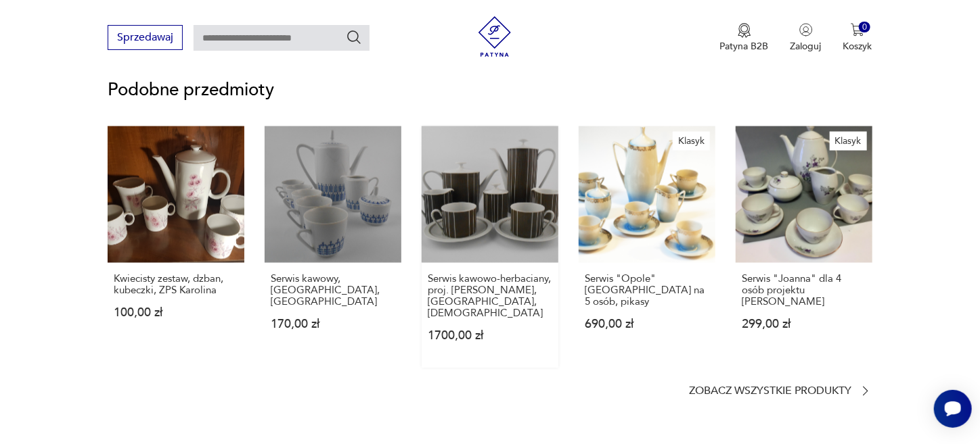  What do you see at coordinates (805, 30) in the screenshot?
I see `img: Ikonka użytkownika` at bounding box center [805, 30].